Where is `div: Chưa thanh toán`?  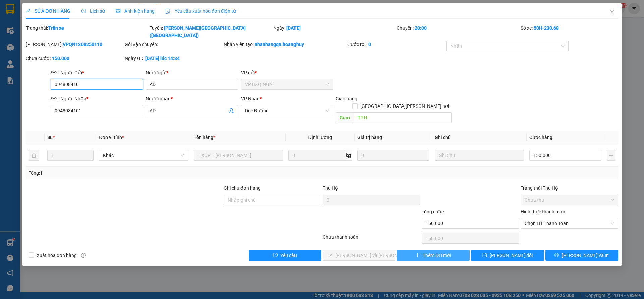
div: Chưa thanh toán is located at coordinates (371, 239).